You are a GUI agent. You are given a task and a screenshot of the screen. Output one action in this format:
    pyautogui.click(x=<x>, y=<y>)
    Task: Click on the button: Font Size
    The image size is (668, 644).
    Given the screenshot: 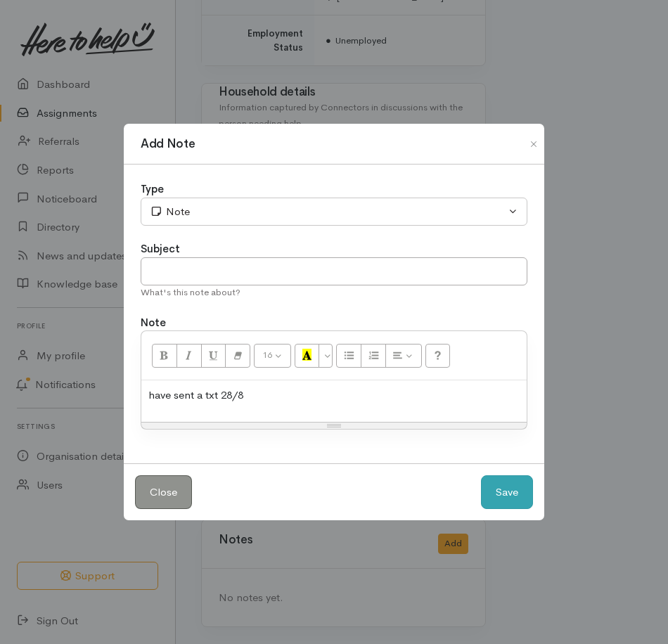 What is the action you would take?
    pyautogui.click(x=272, y=356)
    